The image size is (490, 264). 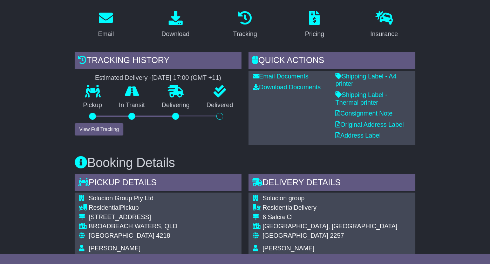 What do you see at coordinates (366, 80) in the screenshot?
I see `a: Shipping Label - A4 printer` at bounding box center [366, 80].